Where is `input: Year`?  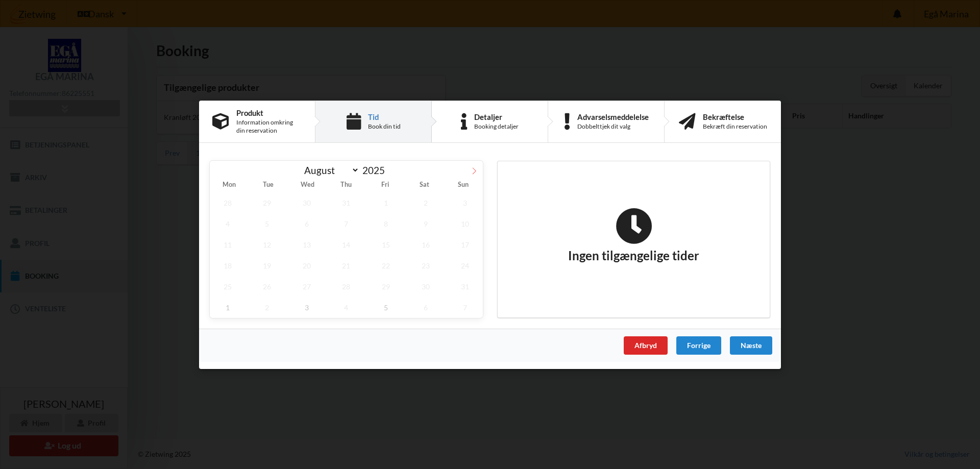 input: Year is located at coordinates (376, 170).